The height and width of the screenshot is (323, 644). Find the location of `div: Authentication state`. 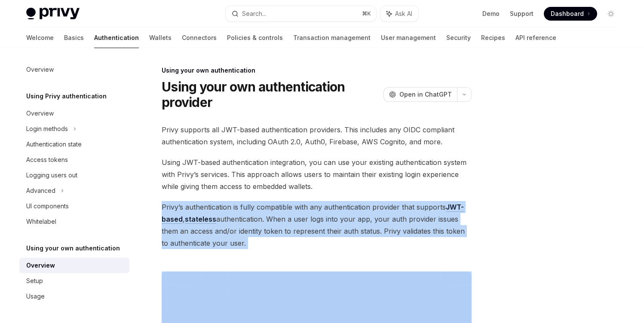

div: Authentication state is located at coordinates (54, 145).